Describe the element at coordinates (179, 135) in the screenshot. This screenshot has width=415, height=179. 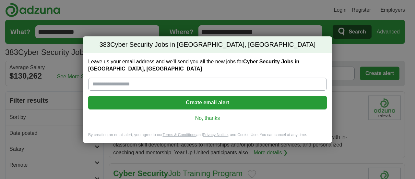
I see `a: Terms & Conditions` at that location.